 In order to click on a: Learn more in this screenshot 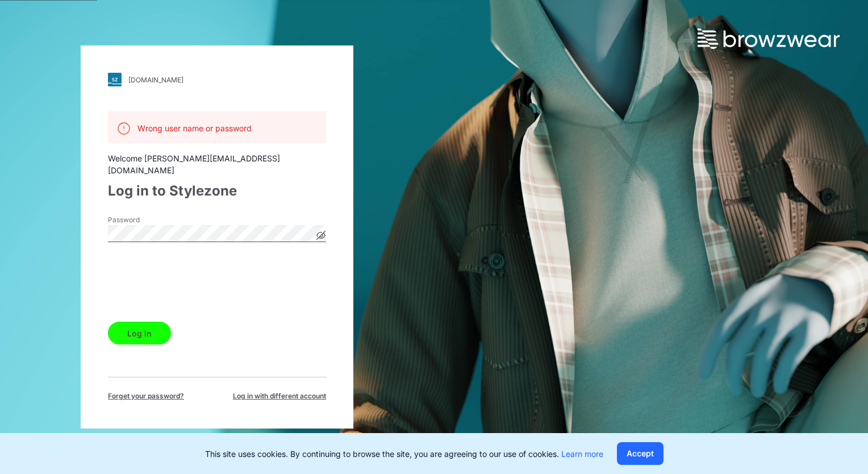, I will do `click(583, 454)`.